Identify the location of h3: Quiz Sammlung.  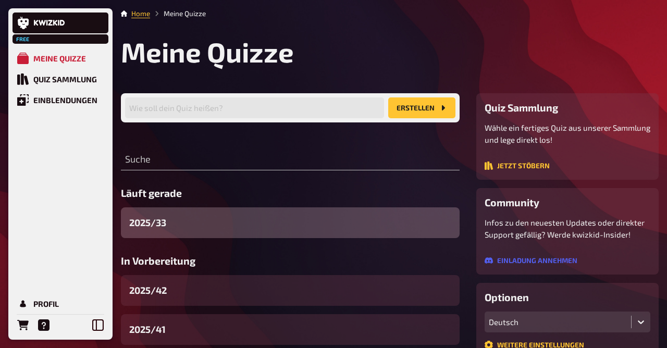
(568, 107).